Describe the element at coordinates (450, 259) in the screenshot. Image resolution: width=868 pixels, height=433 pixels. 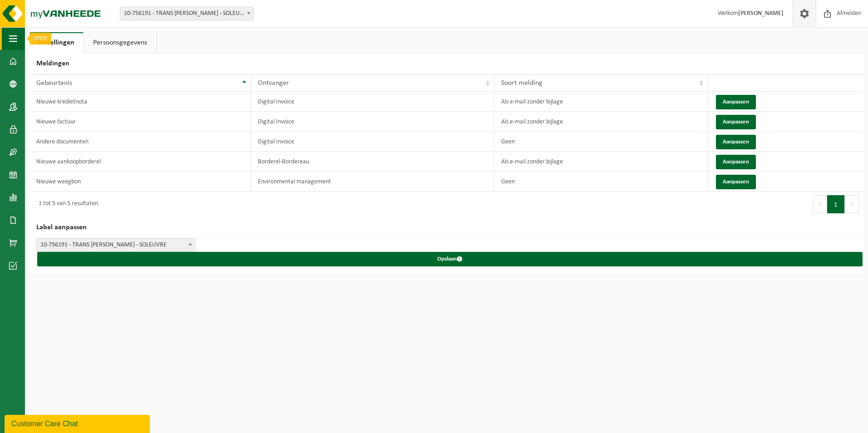
I see `button: Opslaan` at that location.